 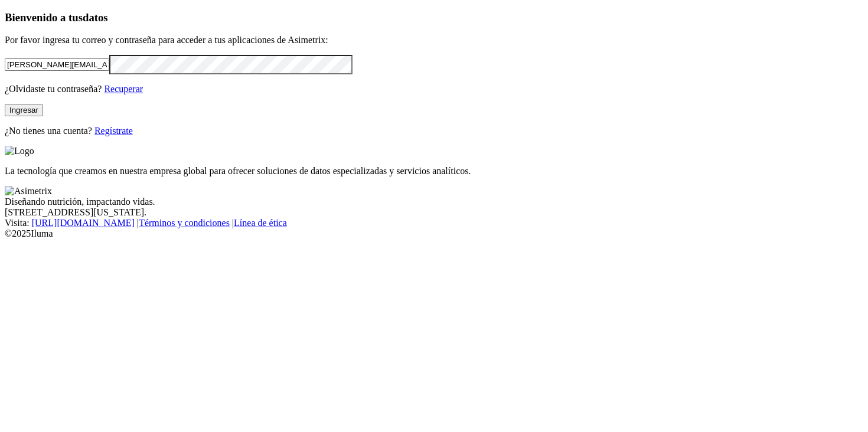 What do you see at coordinates (23, 110) in the screenshot?
I see `button: Ingresar` at bounding box center [23, 110].